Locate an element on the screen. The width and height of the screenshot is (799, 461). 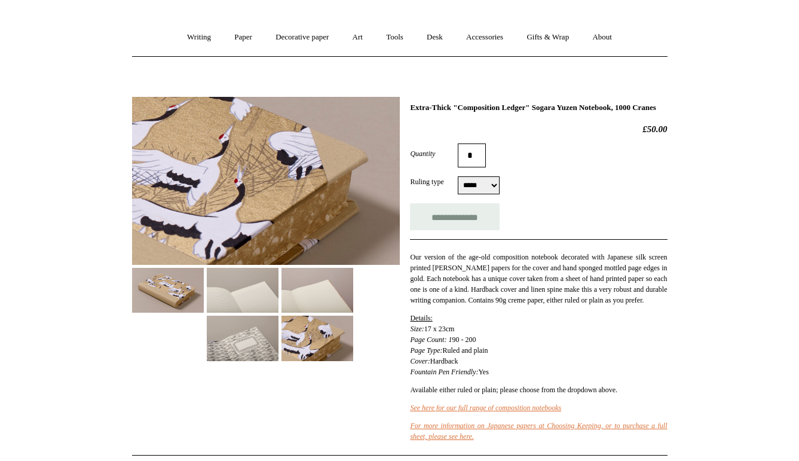
a: See here for our full range of composition notebooks is located at coordinates (485, 408).